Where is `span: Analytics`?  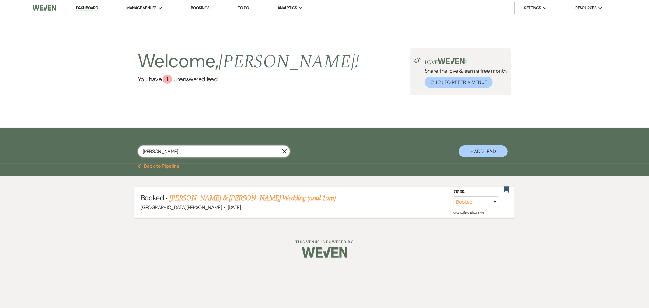 span: Analytics is located at coordinates (287, 8).